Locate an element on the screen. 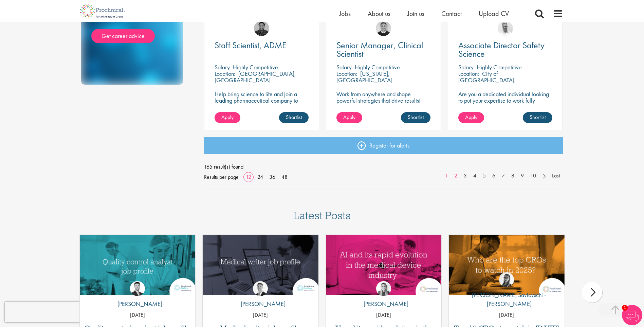 Image resolution: width=644 pixels, height=327 pixels. a: 12 is located at coordinates (249, 177).